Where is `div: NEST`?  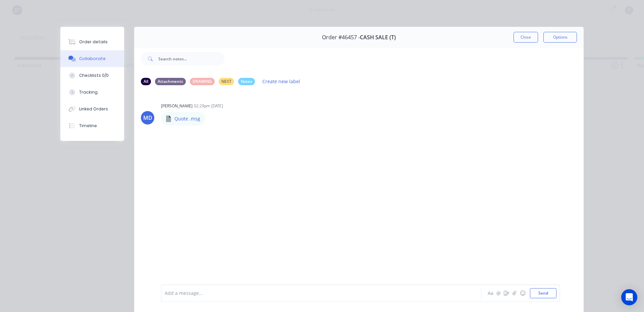
div: NEST is located at coordinates (226, 81).